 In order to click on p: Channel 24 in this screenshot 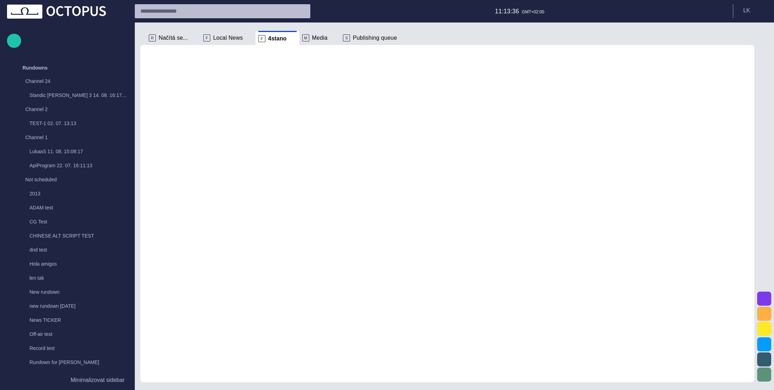, I will do `click(69, 81)`.